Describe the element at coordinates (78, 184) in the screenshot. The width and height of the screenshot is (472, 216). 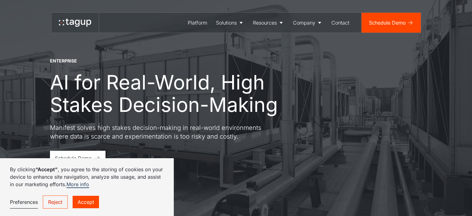
I see `a: More info` at that location.